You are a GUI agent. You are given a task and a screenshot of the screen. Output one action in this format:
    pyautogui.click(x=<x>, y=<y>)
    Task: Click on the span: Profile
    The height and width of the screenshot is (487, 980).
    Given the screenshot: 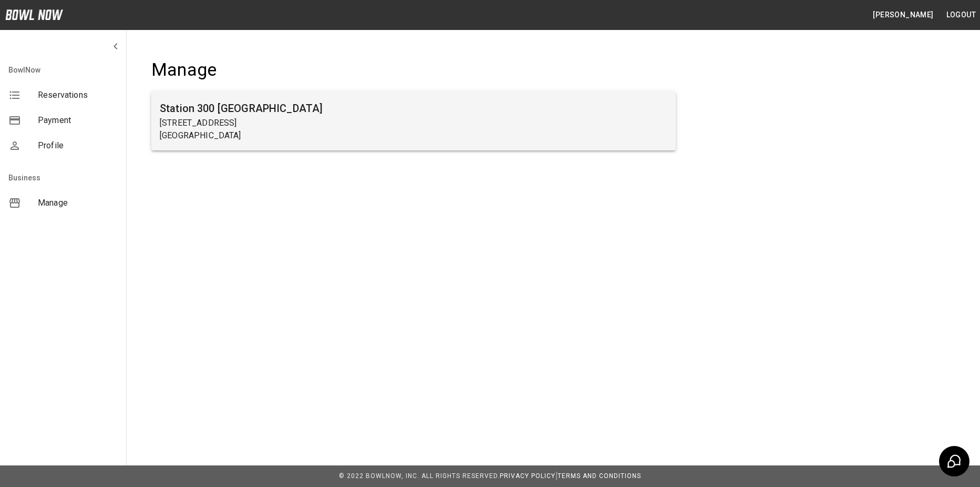 What is the action you would take?
    pyautogui.click(x=78, y=146)
    